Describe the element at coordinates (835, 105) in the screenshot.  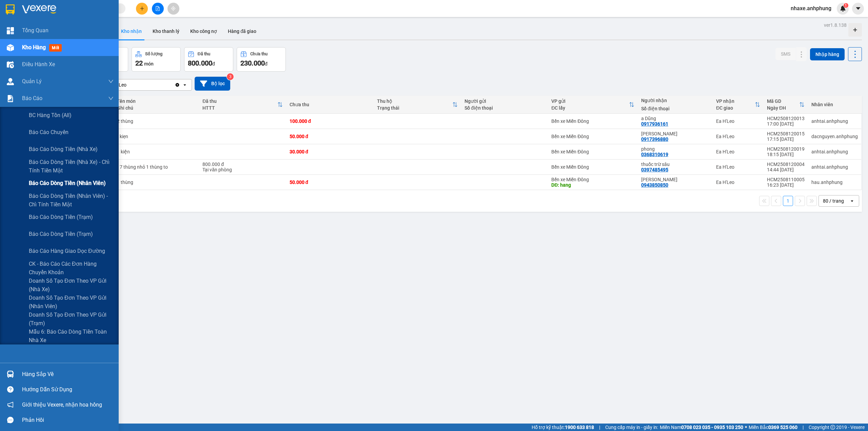
I see `div: Nhân viên` at that location.